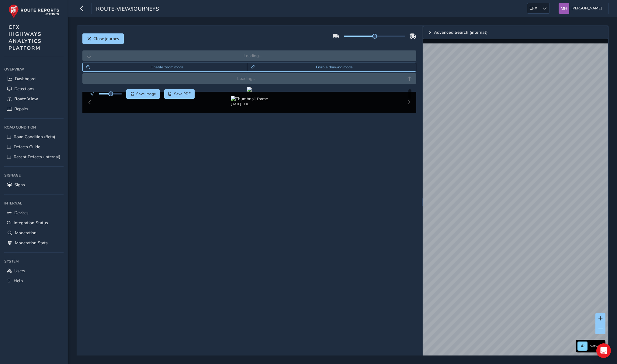  Describe the element at coordinates (515, 33) in the screenshot. I see `a: Expand` at that location.